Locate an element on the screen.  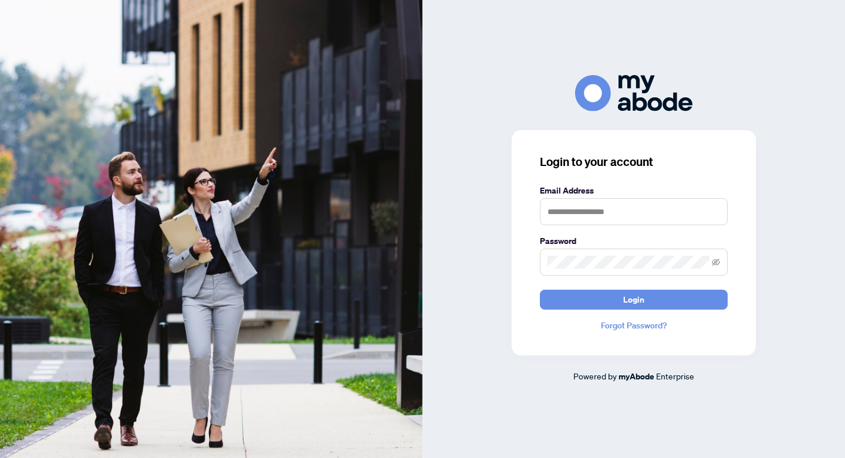
a: Forgot Password? is located at coordinates (634, 326).